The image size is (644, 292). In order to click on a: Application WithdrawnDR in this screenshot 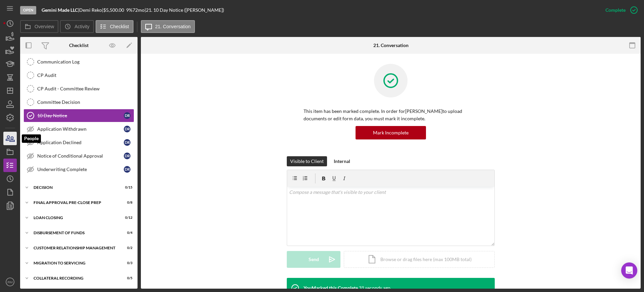, I will do `click(79, 129)`.